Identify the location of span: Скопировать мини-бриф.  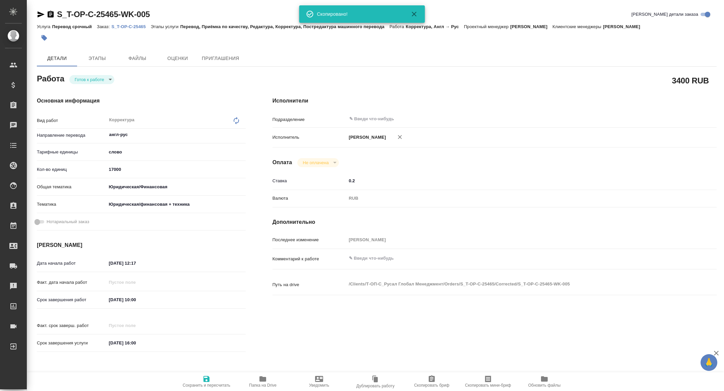
(488, 385).